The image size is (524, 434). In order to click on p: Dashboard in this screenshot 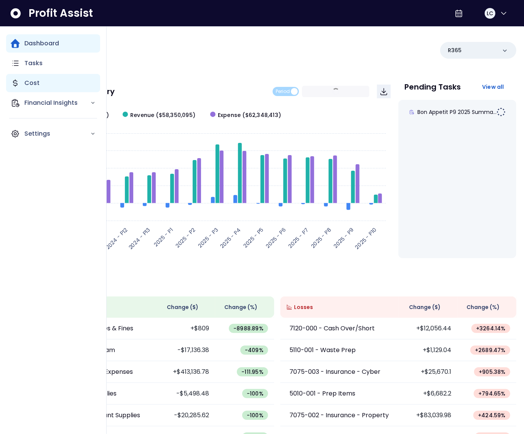, I will do `click(42, 43)`.